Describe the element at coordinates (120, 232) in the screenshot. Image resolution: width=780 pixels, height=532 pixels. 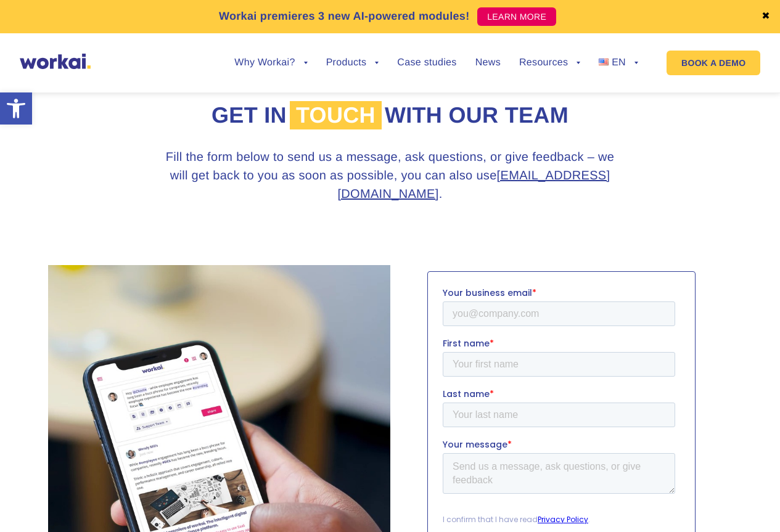
I see `a: Privacy Policy` at that location.